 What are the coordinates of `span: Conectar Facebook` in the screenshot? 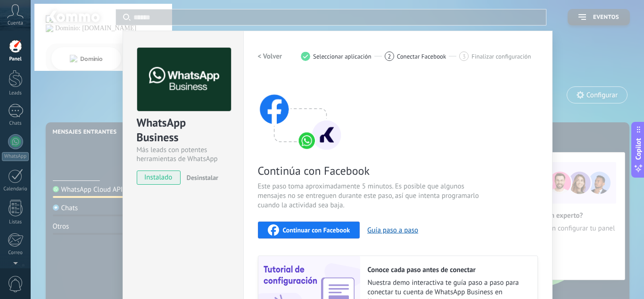 It's located at (422, 57).